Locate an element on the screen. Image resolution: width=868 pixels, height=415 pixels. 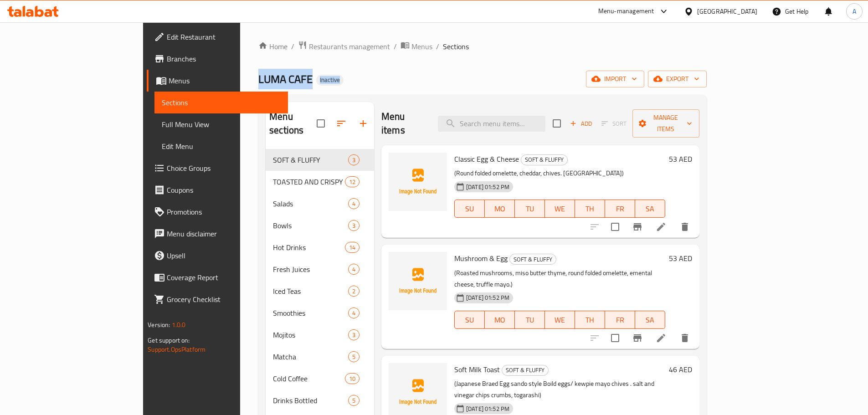
span: Bowls is located at coordinates (311, 226).